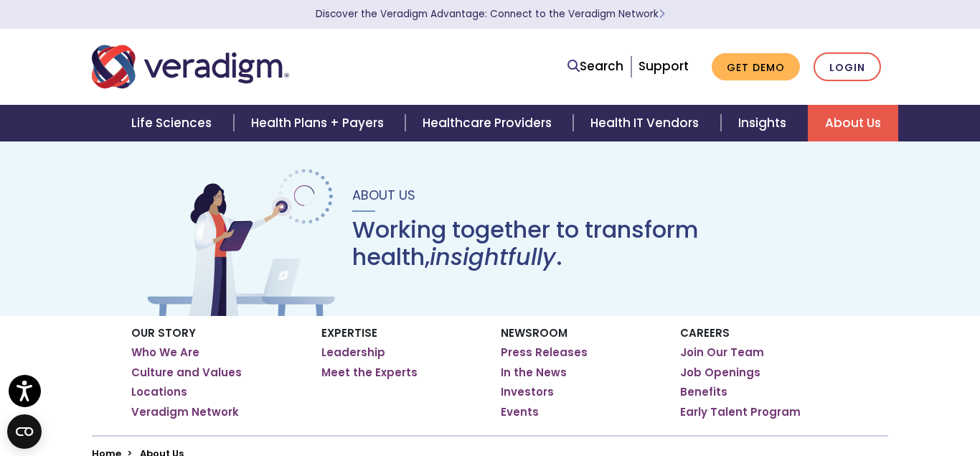 Image resolution: width=980 pixels, height=456 pixels. What do you see at coordinates (520, 413) in the screenshot?
I see `a: Events` at bounding box center [520, 413].